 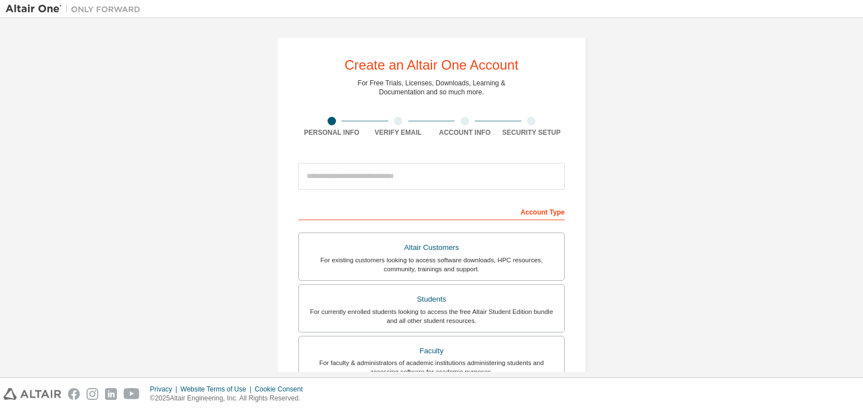 What do you see at coordinates (432, 88) in the screenshot?
I see `div: For Free Trials, Licenses, Downloads, Learning & Documentation and so much more.` at bounding box center [432, 88].